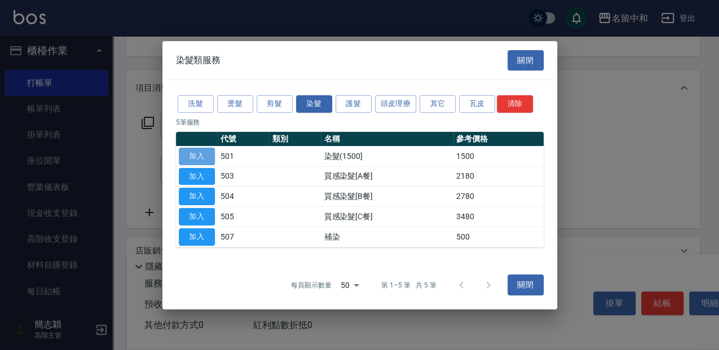 The width and height of the screenshot is (719, 350). What do you see at coordinates (275, 104) in the screenshot?
I see `button: 剪髮` at bounding box center [275, 104].